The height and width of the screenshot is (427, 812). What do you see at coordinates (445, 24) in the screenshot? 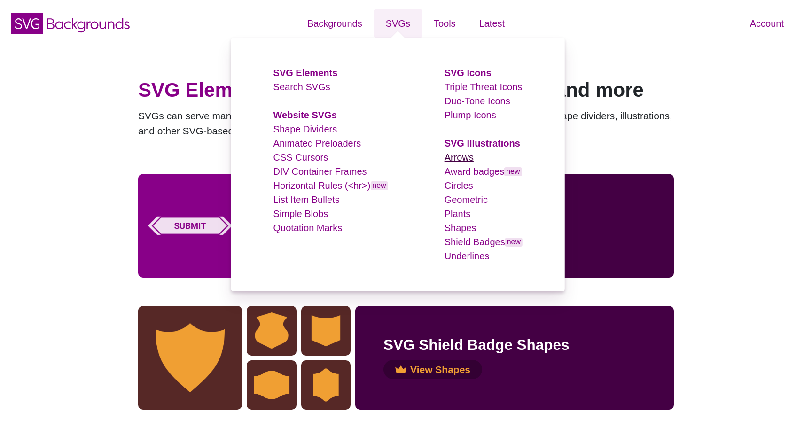
I see `a: Tools` at bounding box center [445, 24].